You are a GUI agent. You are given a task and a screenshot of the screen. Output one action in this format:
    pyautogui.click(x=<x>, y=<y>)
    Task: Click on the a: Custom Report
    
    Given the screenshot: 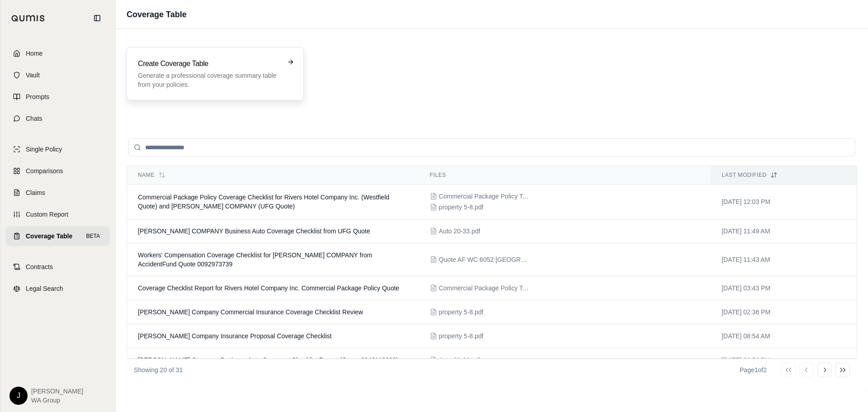 What is the action you would take?
    pyautogui.click(x=58, y=214)
    